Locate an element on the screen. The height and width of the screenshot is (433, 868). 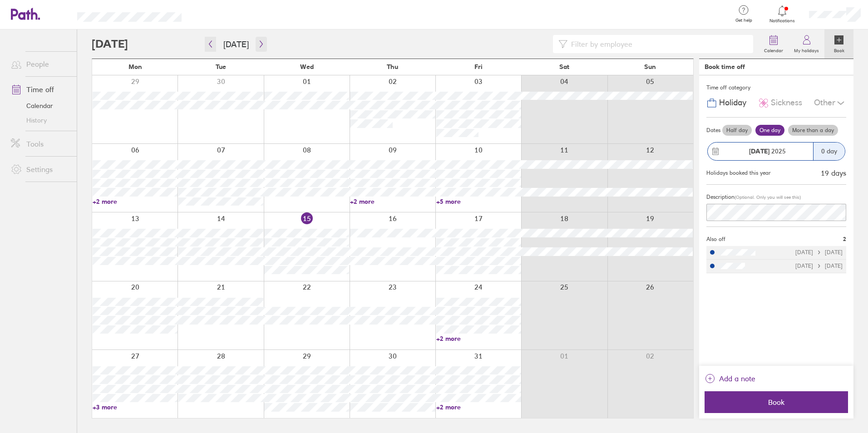
span: Tue is located at coordinates (220, 67).